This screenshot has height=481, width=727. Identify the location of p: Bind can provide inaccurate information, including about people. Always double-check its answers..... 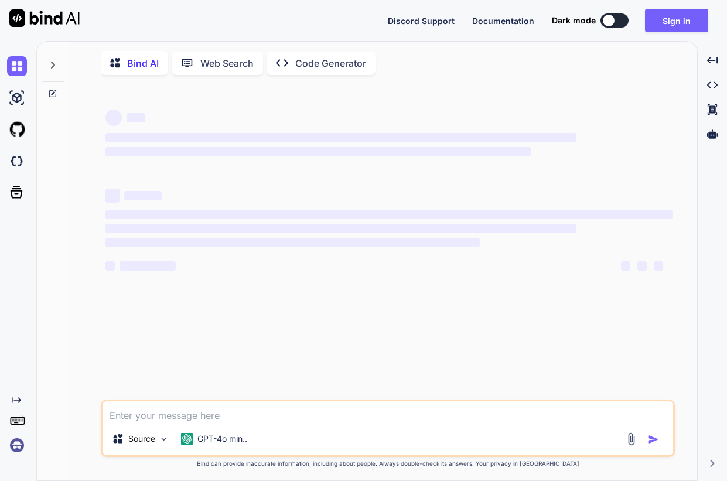
(388, 463).